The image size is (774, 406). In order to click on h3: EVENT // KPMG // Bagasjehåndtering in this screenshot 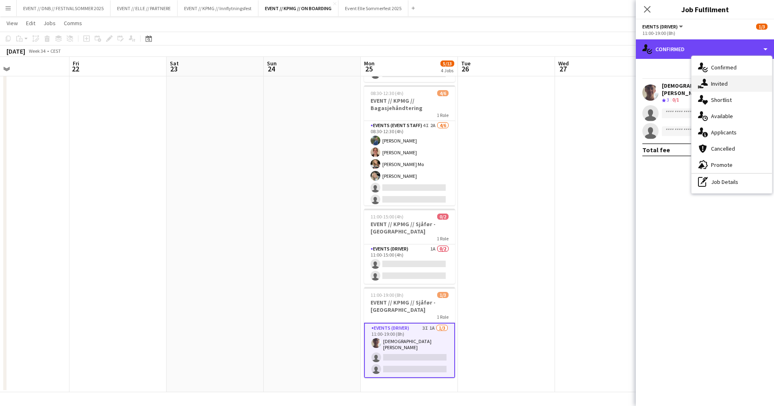, I will do `click(409, 104)`.